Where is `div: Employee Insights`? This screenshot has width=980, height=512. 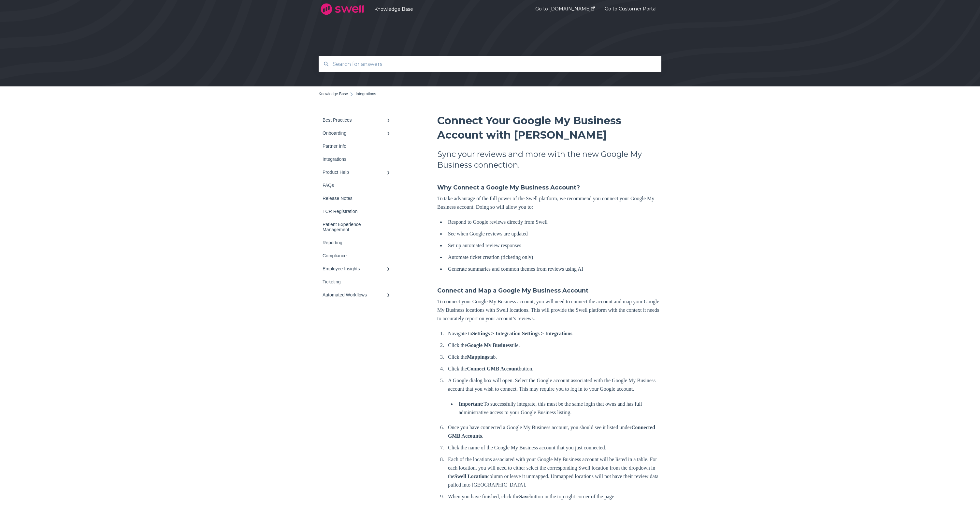
div: Employee Insights is located at coordinates (354, 269).